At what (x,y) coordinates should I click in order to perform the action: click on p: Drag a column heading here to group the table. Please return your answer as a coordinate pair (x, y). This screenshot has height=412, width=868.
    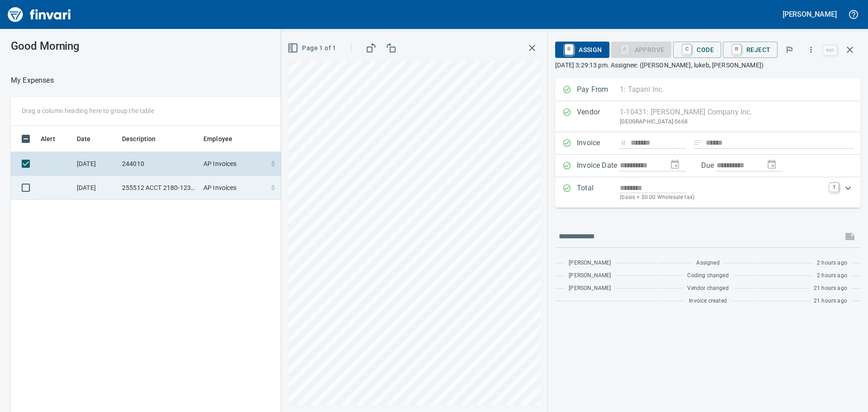
    Looking at the image, I should click on (88, 111).